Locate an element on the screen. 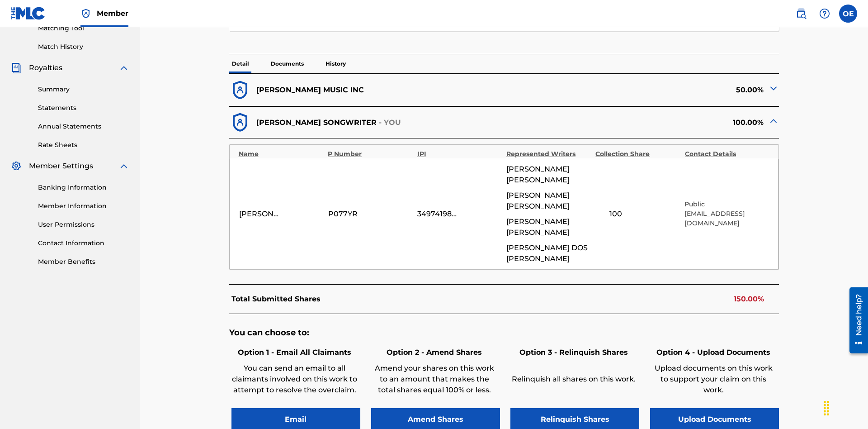 This screenshot has width=868, height=429. span: Royalties is located at coordinates (46, 68).